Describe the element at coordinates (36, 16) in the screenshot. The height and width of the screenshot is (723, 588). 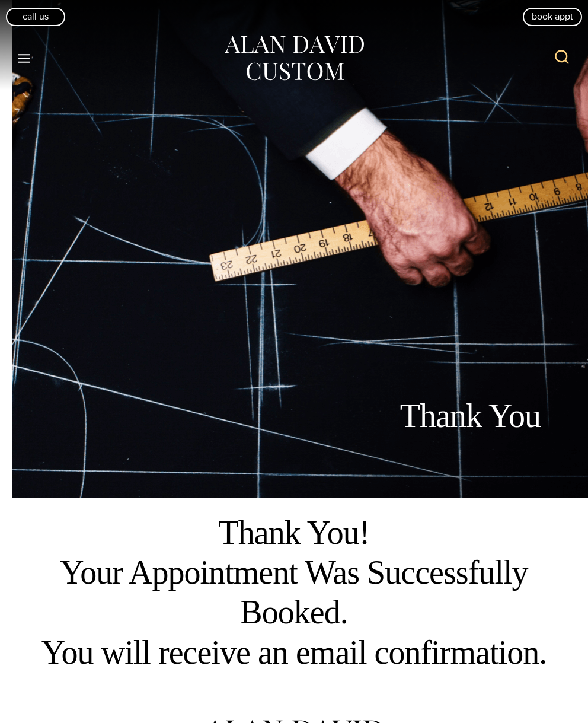
I see `a: Call Us` at that location.